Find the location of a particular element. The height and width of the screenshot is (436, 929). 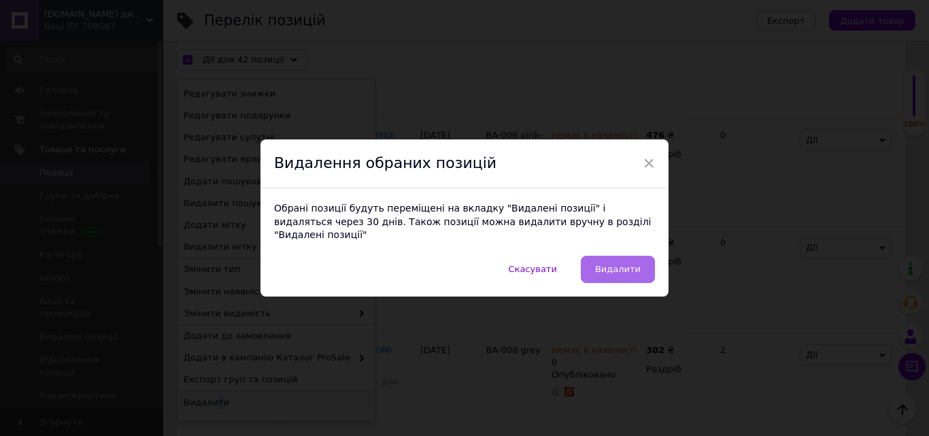

button: Видалити is located at coordinates (618, 269).